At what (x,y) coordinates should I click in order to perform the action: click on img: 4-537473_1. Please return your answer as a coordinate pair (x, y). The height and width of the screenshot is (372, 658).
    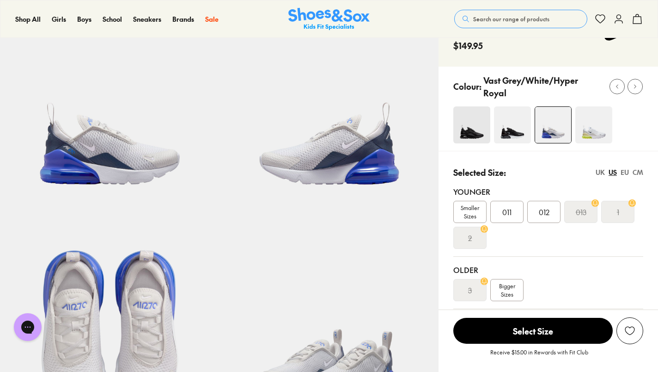
    Looking at the image, I should click on (594, 125).